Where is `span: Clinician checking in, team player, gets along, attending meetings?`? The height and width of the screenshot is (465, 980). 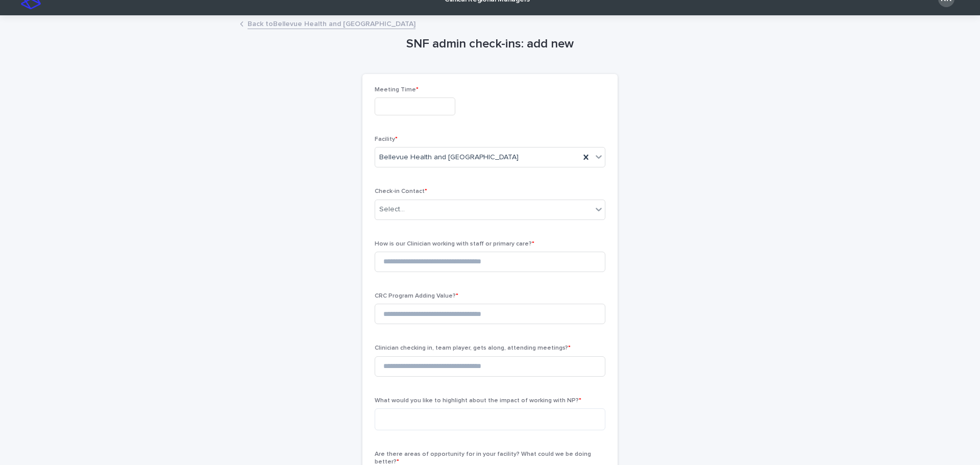
span: Clinician checking in, team player, gets along, attending meetings? is located at coordinates (472, 348).